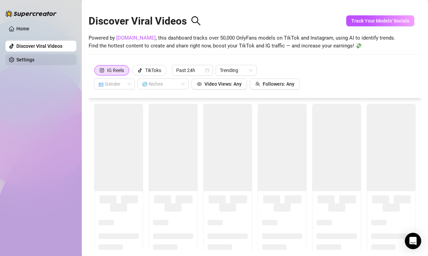 This screenshot has width=428, height=256. I want to click on button: Track Your Models' Socials, so click(380, 21).